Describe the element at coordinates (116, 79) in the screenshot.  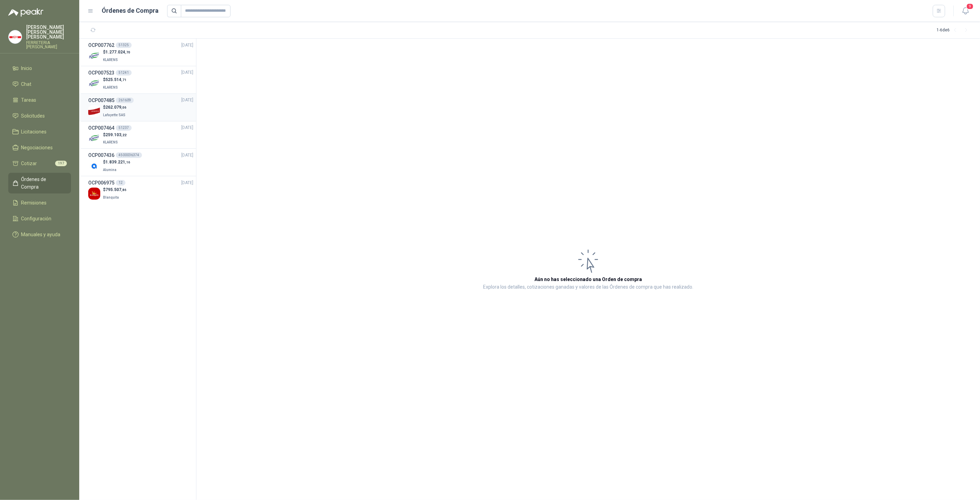
I see `span: 525.514` at that location.